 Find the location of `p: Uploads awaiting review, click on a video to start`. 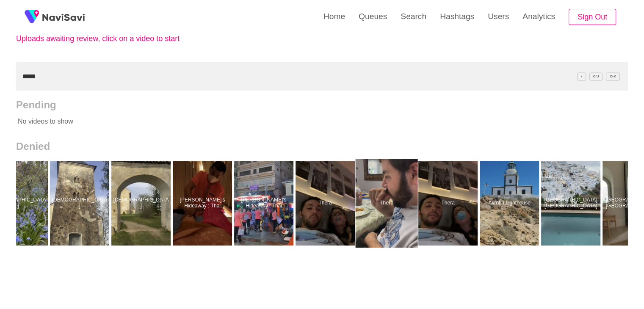

p: Uploads awaiting review, click on a video to start is located at coordinates (109, 39).